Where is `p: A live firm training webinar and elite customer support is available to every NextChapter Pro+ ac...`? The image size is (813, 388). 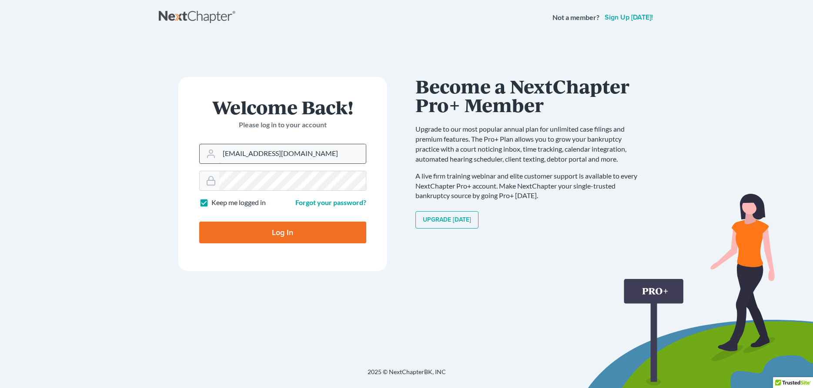
p: A live firm training webinar and elite customer support is available to every NextChapter Pro+ ac... is located at coordinates (530, 186).